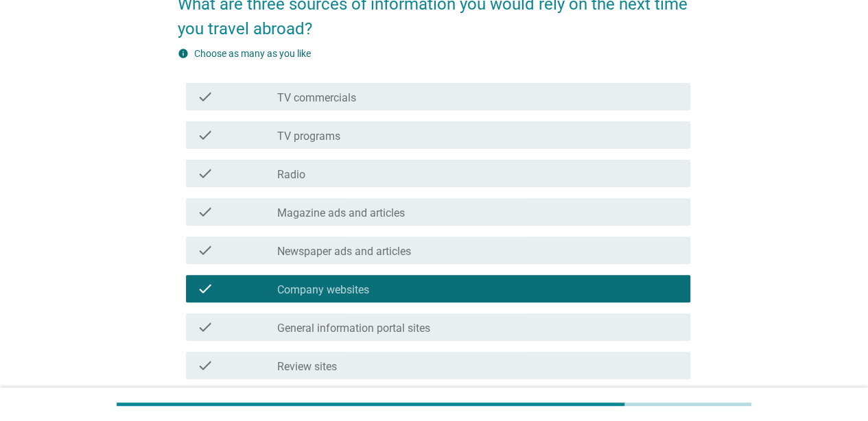  What do you see at coordinates (316, 98) in the screenshot?
I see `label: TV commercials` at bounding box center [316, 98].